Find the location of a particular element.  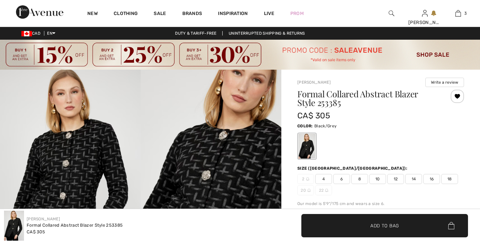

span: 18 is located at coordinates (450, 179).